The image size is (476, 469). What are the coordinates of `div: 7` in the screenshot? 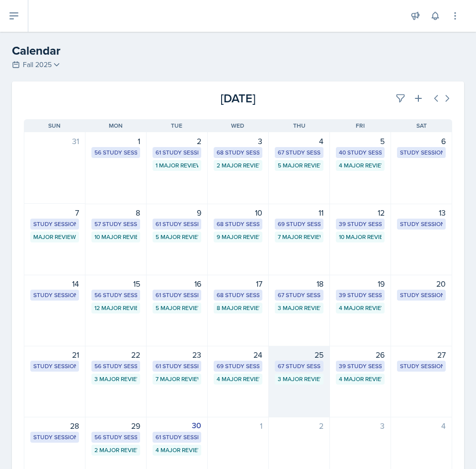 It's located at (54, 213).